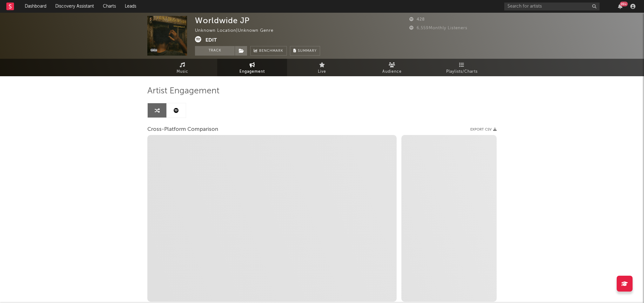  I want to click on a: Playlists/Charts, so click(462, 68).